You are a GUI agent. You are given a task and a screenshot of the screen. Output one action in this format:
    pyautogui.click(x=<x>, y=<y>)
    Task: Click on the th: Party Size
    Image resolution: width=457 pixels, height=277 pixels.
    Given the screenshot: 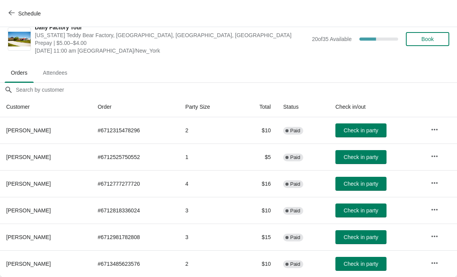 What is the action you would take?
    pyautogui.click(x=209, y=107)
    